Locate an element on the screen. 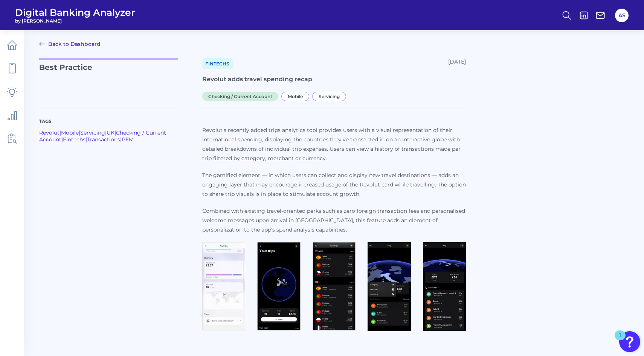  a: Transactions is located at coordinates (104, 139).